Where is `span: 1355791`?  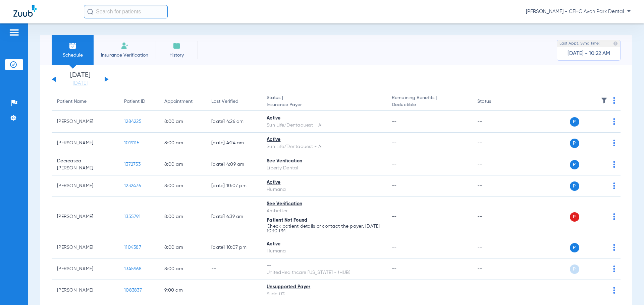
span: 1355791 is located at coordinates (132, 217).